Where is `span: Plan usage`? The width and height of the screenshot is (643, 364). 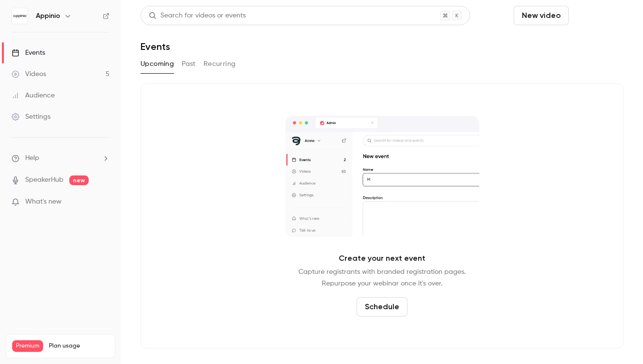 span: Plan usage is located at coordinates (79, 346).